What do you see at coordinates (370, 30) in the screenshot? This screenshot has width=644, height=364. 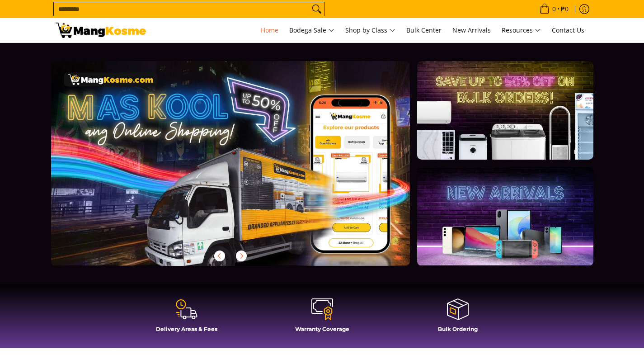 I see `span: Shop by Class` at bounding box center [370, 30].